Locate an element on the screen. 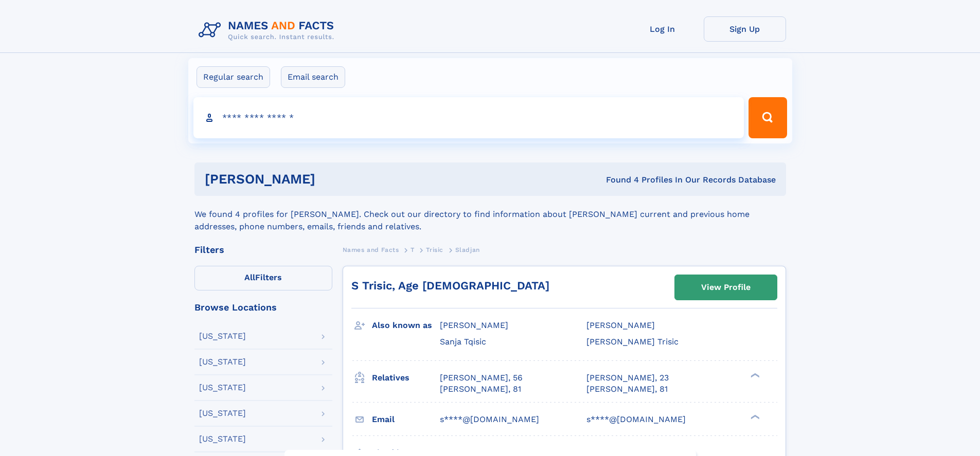 This screenshot has width=980, height=456. label: Regular search is located at coordinates (233, 77).